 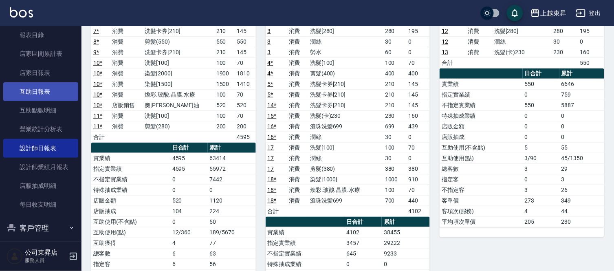 I want to click on td: 550, so click(x=225, y=42).